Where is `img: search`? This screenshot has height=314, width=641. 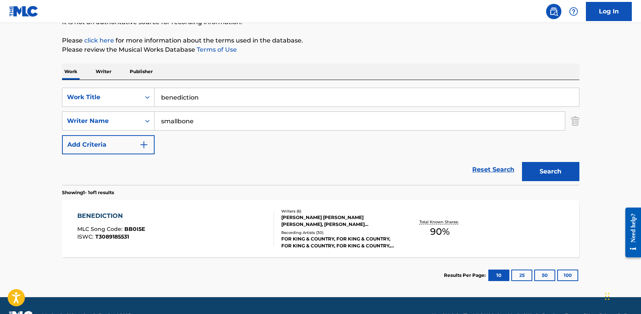
img: search is located at coordinates (554, 11).